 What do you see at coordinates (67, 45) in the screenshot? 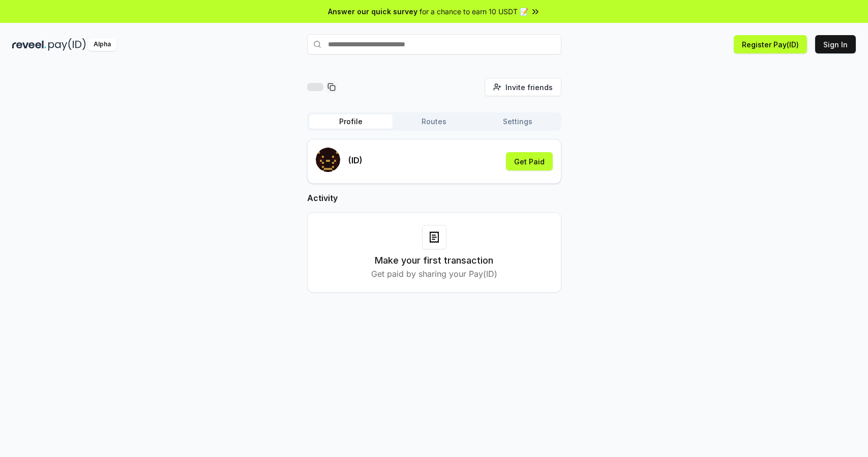
I see `img: pay_id` at bounding box center [67, 45].